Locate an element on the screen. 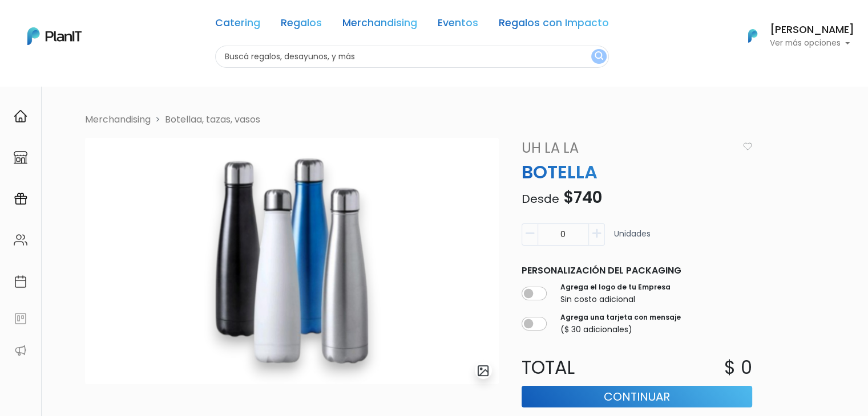 This screenshot has height=416, width=868. img: home-e721727adea9d79c4d83392d1f703f7f8bce08238fde08b1acbfd93340b81755.svg is located at coordinates (20, 116).